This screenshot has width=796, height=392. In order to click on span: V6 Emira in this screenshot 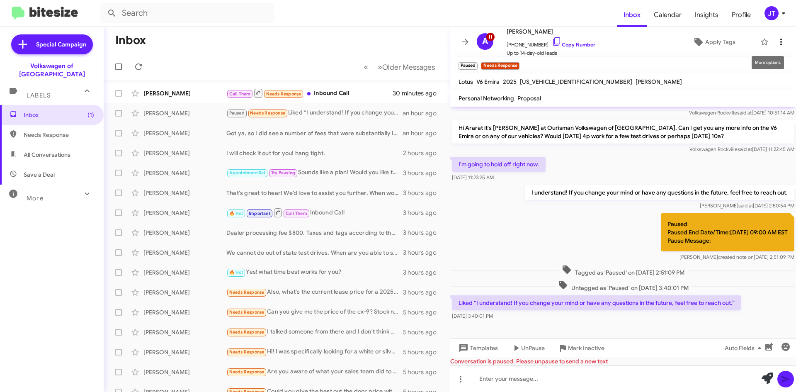, I will do `click(488, 82)`.